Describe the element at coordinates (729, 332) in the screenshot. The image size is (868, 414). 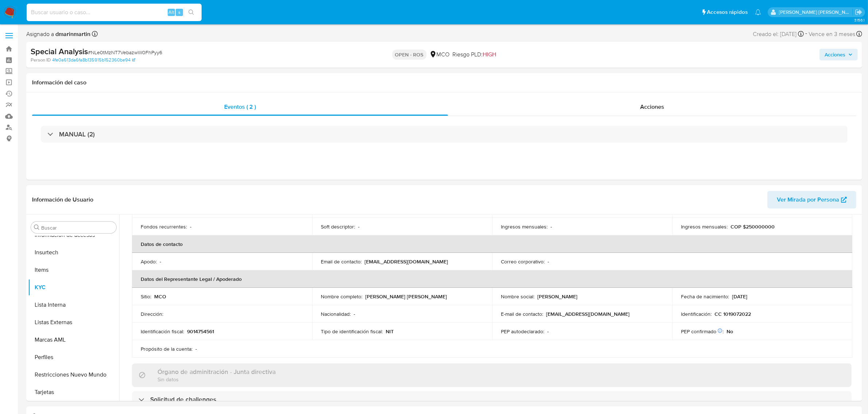
I see `p: No` at that location.